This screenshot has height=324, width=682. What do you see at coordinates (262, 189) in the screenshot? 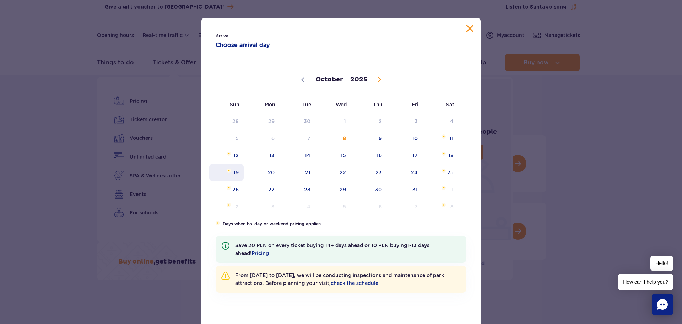
I see `span: October 27, 2025` at bounding box center [262, 189].